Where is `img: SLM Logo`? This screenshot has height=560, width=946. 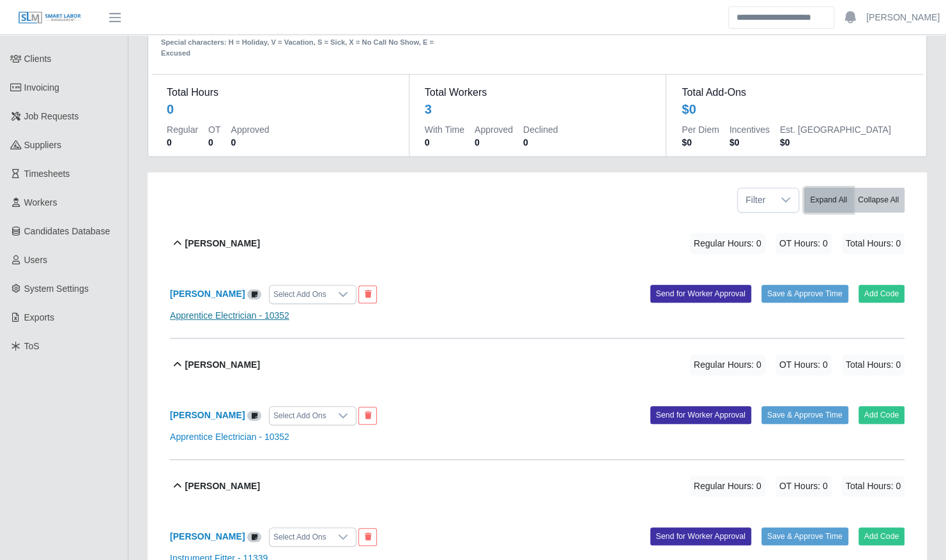
img: SLM Logo is located at coordinates (50, 18).